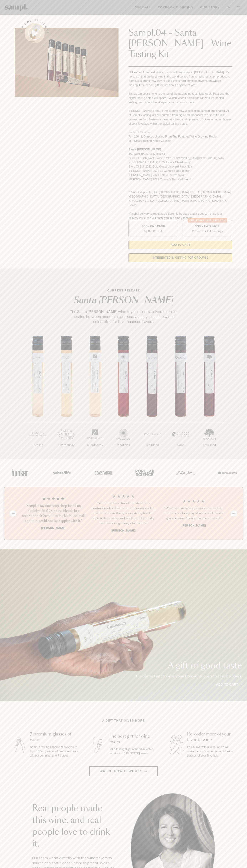  What do you see at coordinates (124, 513) in the screenshot?
I see `h3: “Not only does this eliminate all the confusion of picking from the never ending wall of wine in ...` at bounding box center [124, 513].